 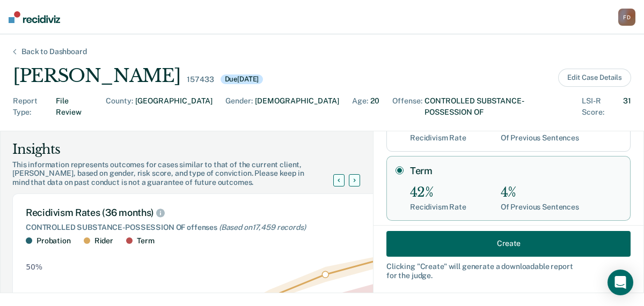 I want to click on div: 4%, so click(x=540, y=192).